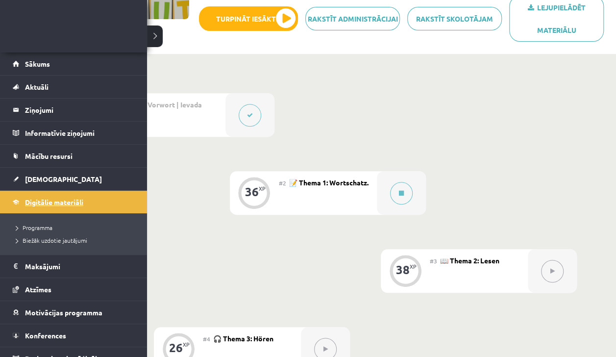  What do you see at coordinates (74, 312) in the screenshot?
I see `a: Motivācijas programma` at bounding box center [74, 312].